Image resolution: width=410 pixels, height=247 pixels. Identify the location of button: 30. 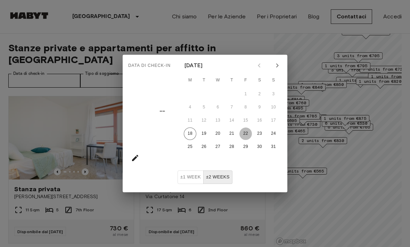
(259, 147).